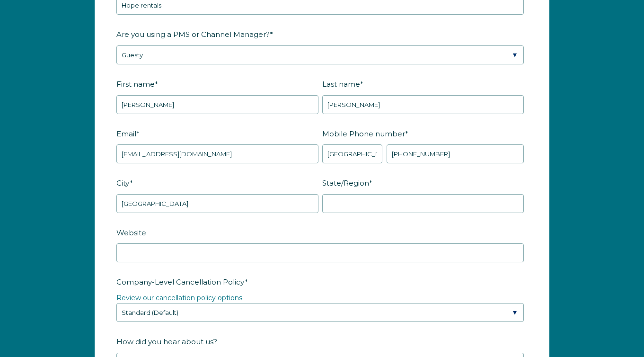  Describe the element at coordinates (123, 182) in the screenshot. I see `span: City` at that location.